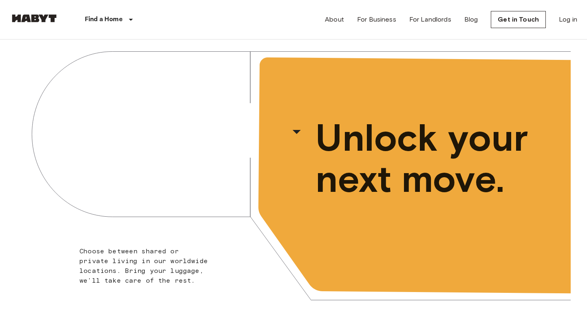 The height and width of the screenshot is (334, 587). I want to click on a: For Landlords, so click(430, 20).